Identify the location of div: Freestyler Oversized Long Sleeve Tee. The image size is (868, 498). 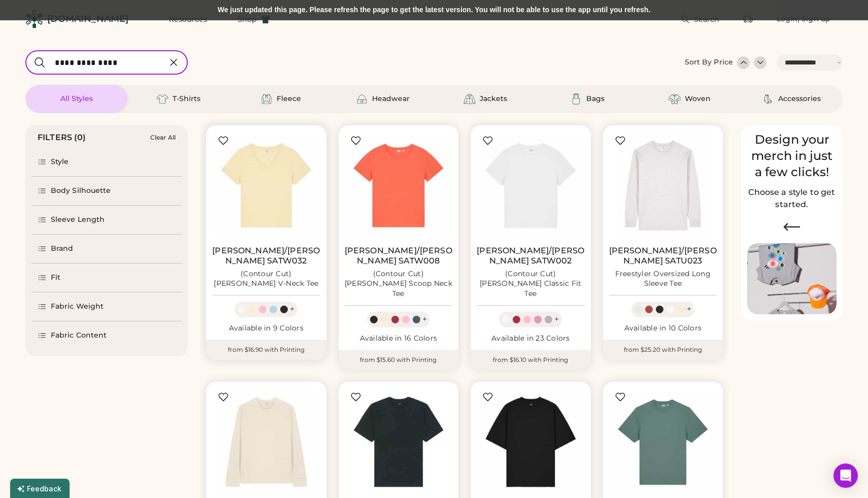
(663, 279).